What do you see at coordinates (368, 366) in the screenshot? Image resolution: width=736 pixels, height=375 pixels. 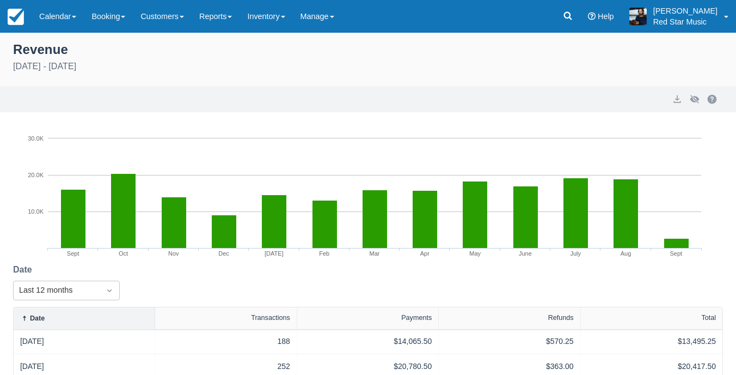 I see `div: $20,780.50` at bounding box center [368, 366].